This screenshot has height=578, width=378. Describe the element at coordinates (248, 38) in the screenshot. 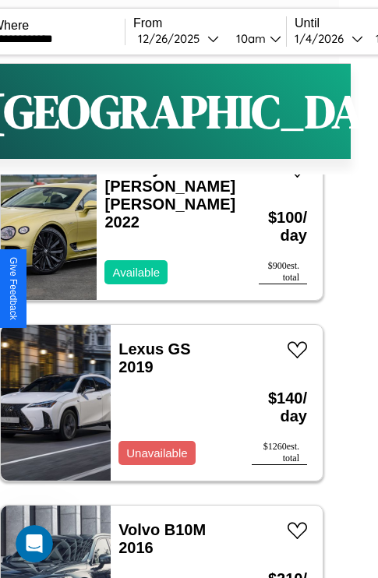

I see `div: 10am` at that location.